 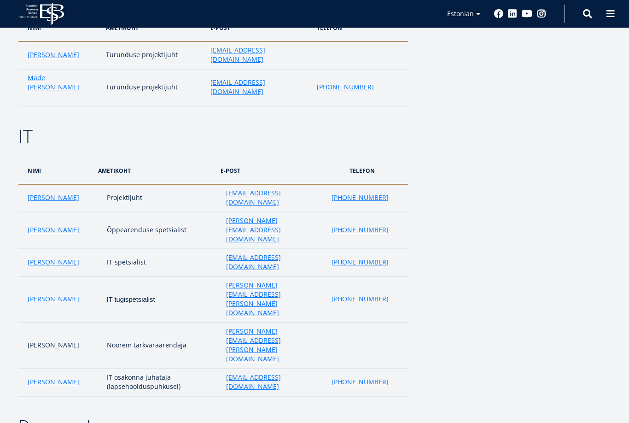 What do you see at coordinates (162, 230) in the screenshot?
I see `td: Õppearenduse spetsialist` at bounding box center [162, 230].